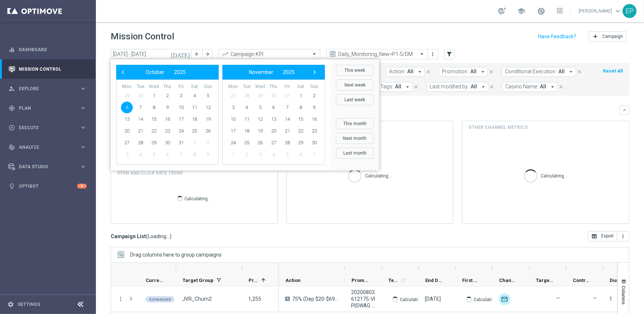  What do you see at coordinates (457, 87) in the screenshot?
I see `button: Last modified by: All arrow_drop_down` at bounding box center [457, 87].